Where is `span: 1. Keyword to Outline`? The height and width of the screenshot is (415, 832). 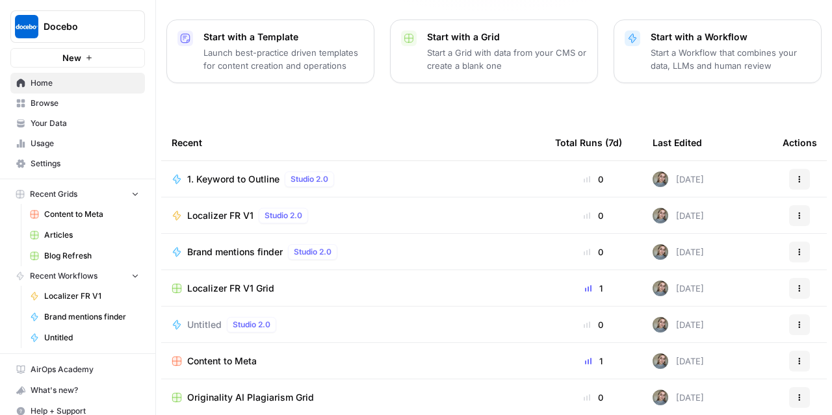
span: 1. Keyword to Outline is located at coordinates (233, 179).